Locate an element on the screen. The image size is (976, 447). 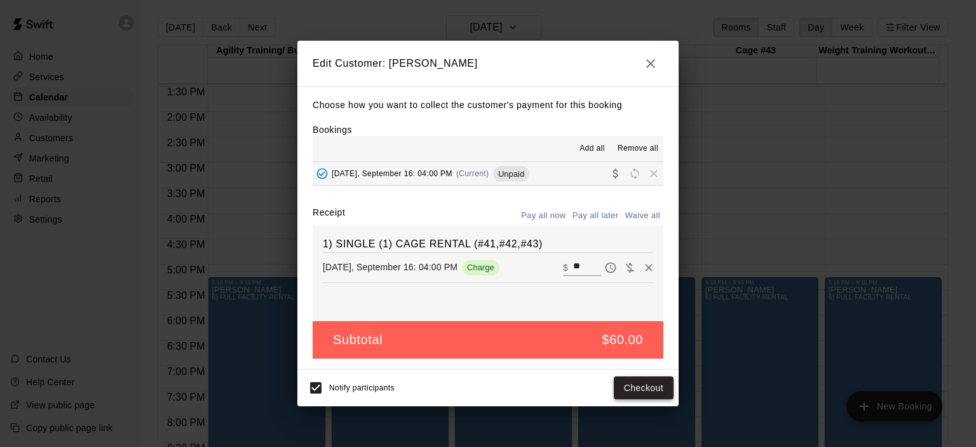
button: Pay all now is located at coordinates (543, 215).